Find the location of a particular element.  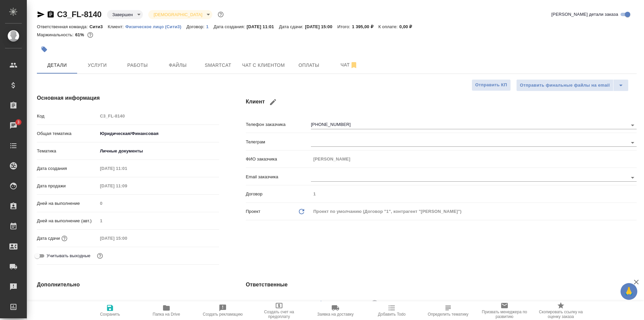

span: Работы is located at coordinates (138, 65).